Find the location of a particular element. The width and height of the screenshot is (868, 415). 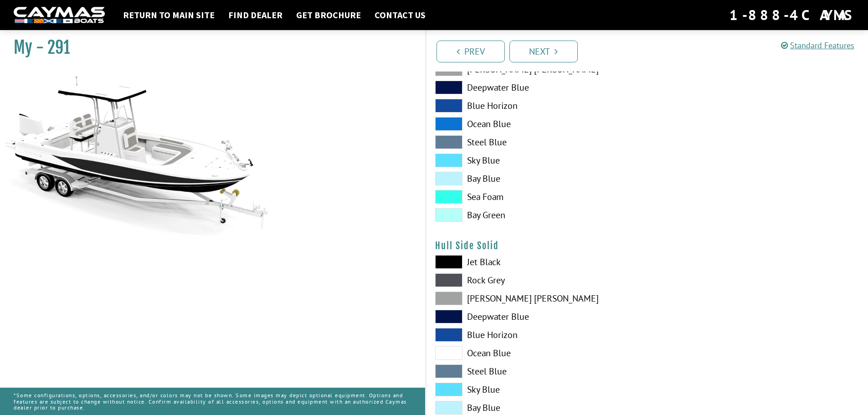

label: Bay Green is located at coordinates (536, 215).